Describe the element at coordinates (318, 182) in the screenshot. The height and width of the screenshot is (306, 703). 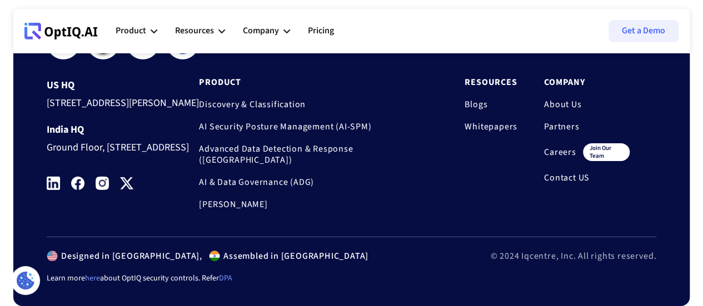
I see `a: AI & Data Governance (ADG)` at that location.